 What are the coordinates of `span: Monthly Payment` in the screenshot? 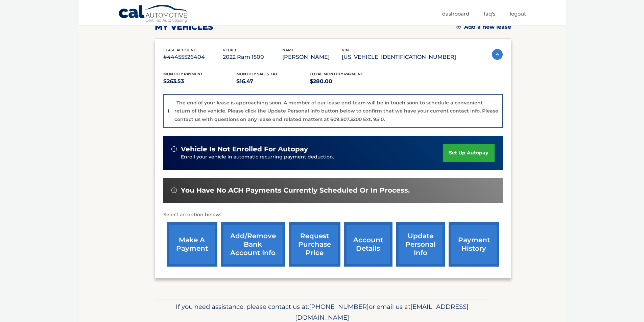 It's located at (183, 74).